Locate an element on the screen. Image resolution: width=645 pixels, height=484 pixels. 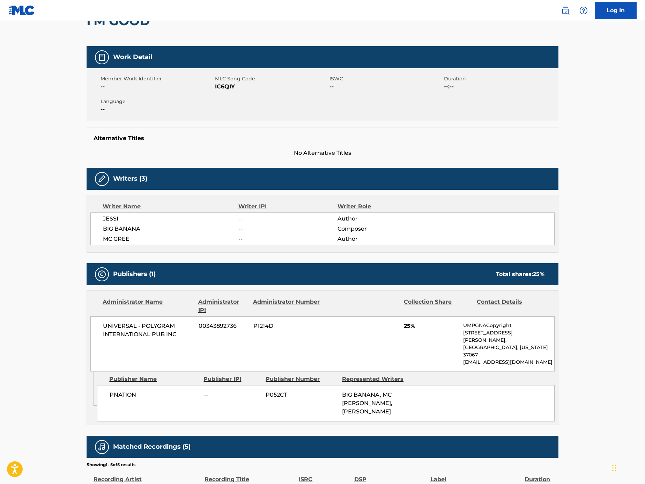
div: Drag is located at coordinates (614, 467).